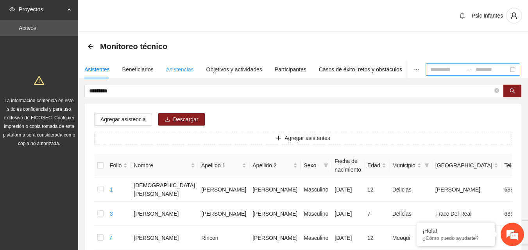  Describe the element at coordinates (455, 231) in the screenshot. I see `div: ¡Hola!` at that location.